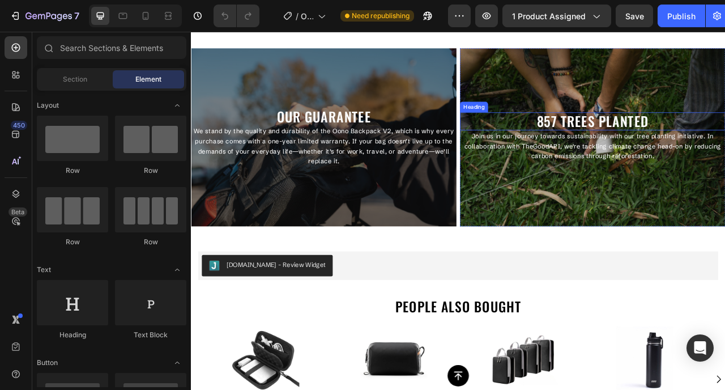 The width and height of the screenshot is (725, 390). Describe the element at coordinates (76, 16) in the screenshot. I see `p: 7` at that location.